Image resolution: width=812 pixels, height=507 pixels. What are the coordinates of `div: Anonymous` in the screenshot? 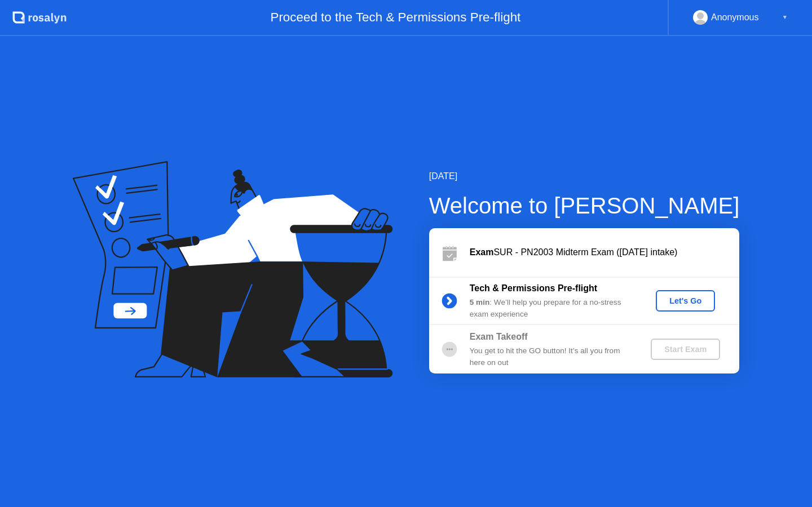 It's located at (734, 17).